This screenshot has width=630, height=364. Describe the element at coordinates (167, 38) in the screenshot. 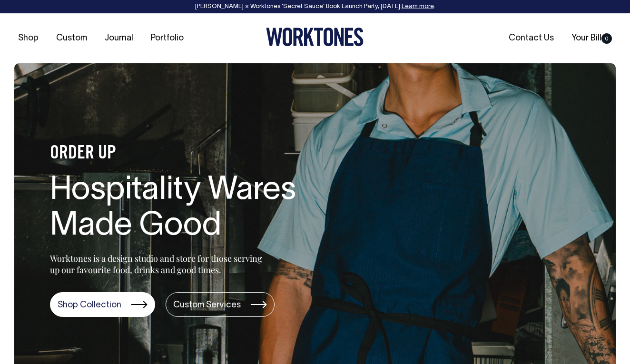

I see `a: Portfolio` at that location.